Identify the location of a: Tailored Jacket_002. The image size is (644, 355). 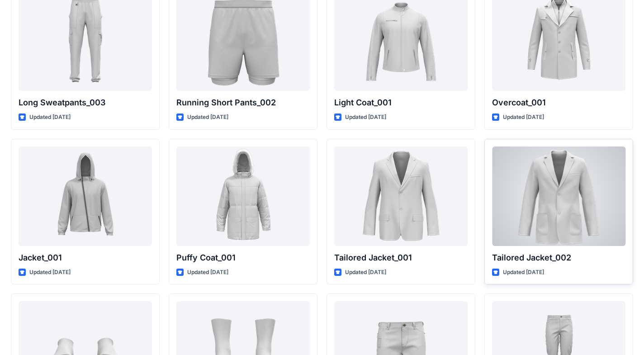
(559, 196).